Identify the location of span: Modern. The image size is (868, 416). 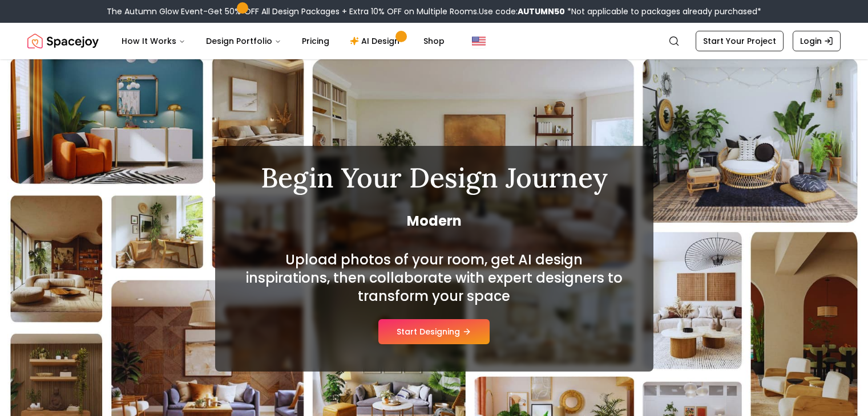
(434, 221).